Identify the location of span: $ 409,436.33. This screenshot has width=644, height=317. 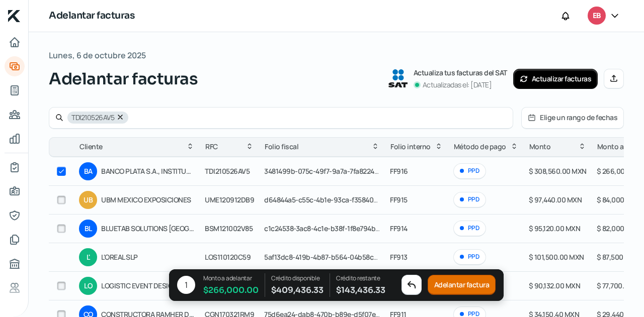
(297, 290).